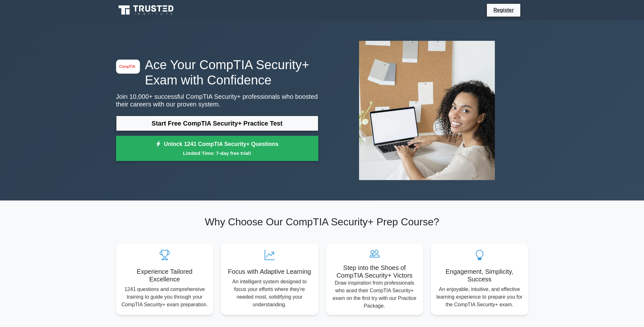 The width and height of the screenshot is (644, 327). What do you see at coordinates (503, 10) in the screenshot?
I see `a: Register` at bounding box center [503, 10].